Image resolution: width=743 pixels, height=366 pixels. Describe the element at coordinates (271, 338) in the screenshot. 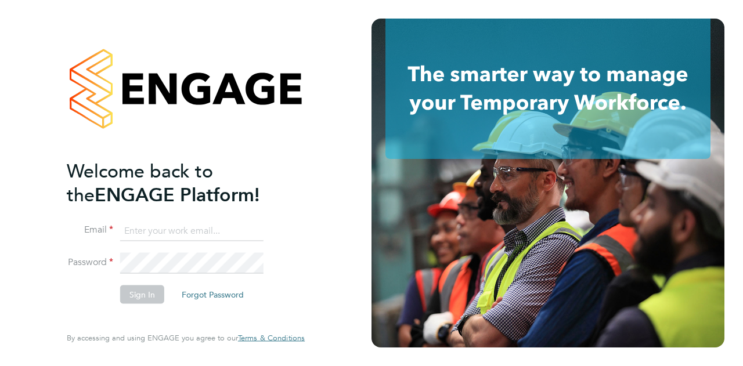

I see `span: Terms & Conditions` at that location.